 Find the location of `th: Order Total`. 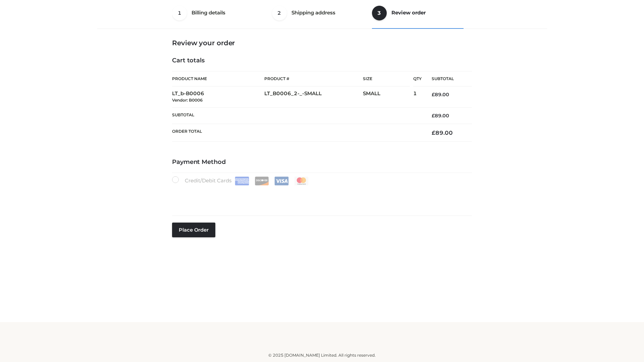

th: Order Total is located at coordinates (297, 133).